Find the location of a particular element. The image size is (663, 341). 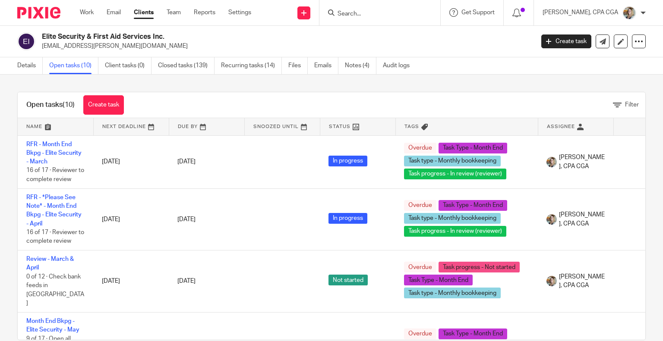

a: Reports is located at coordinates (204, 13).